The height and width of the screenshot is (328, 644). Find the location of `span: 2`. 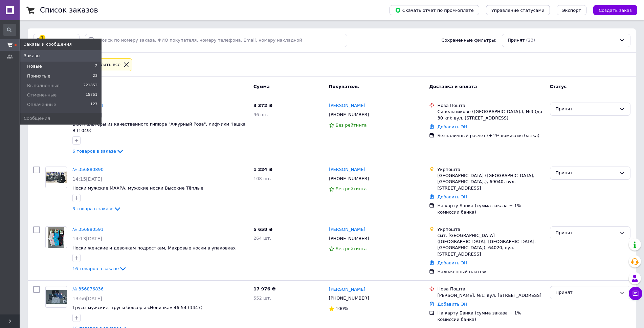

span: 2 is located at coordinates (96, 66).